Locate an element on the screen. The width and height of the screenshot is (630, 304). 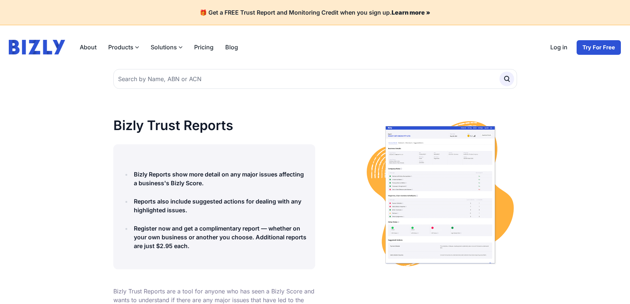
h4: Bizly Reports show more detail on any major issues affecting a business's Bizly Score. is located at coordinates (220, 179).